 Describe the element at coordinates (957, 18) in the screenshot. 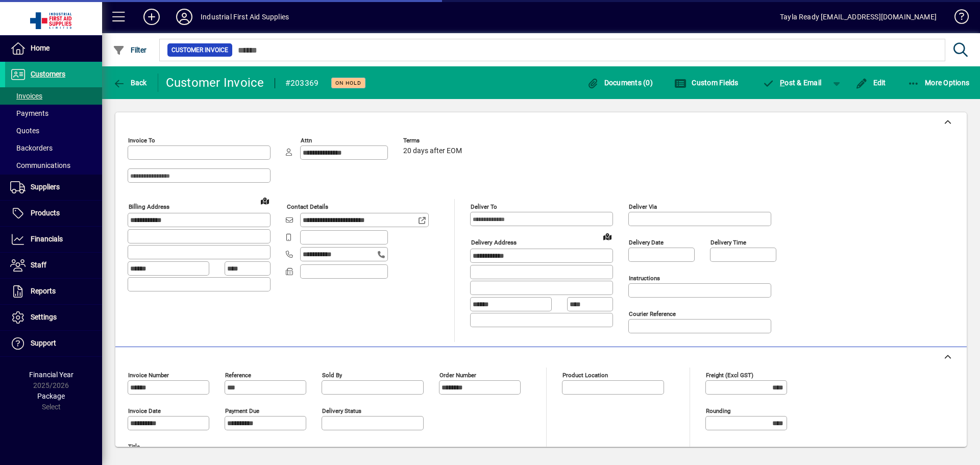

I see `a: Knowledge Base` at that location.